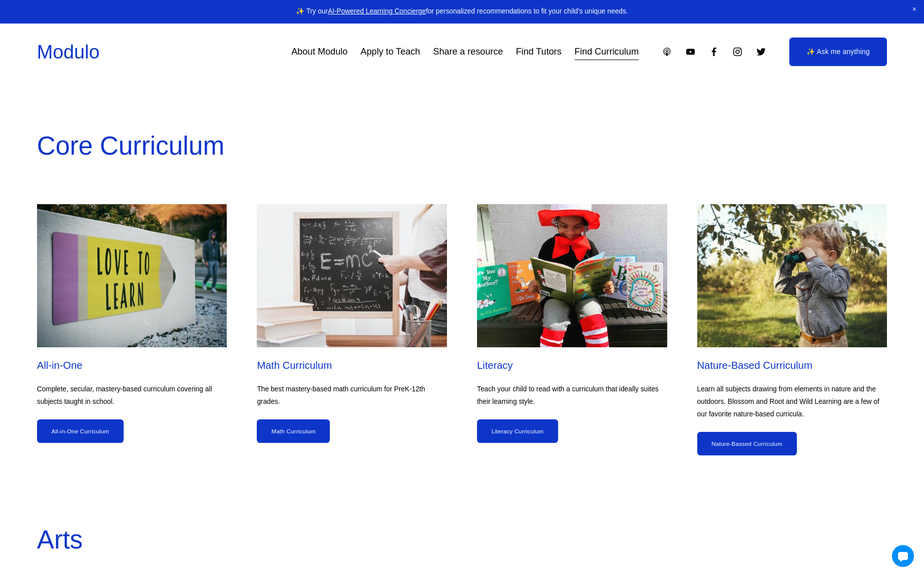 This screenshot has width=924, height=577. Describe the element at coordinates (518, 431) in the screenshot. I see `a: Literacy Curriculum` at that location.